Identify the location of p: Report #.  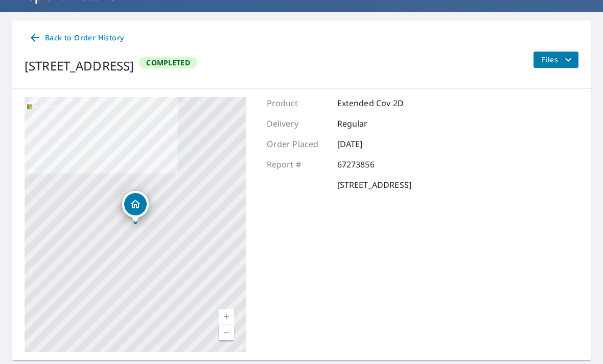
(297, 164).